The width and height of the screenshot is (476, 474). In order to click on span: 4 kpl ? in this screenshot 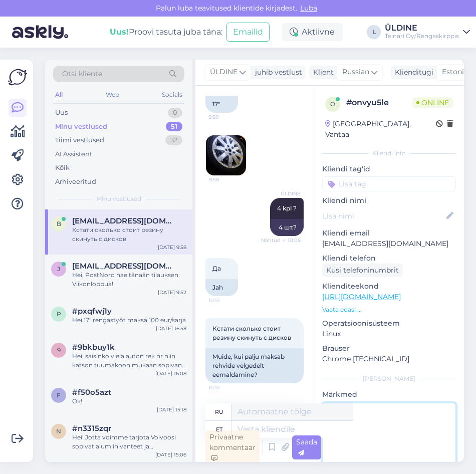, I will do `click(287, 208)`.